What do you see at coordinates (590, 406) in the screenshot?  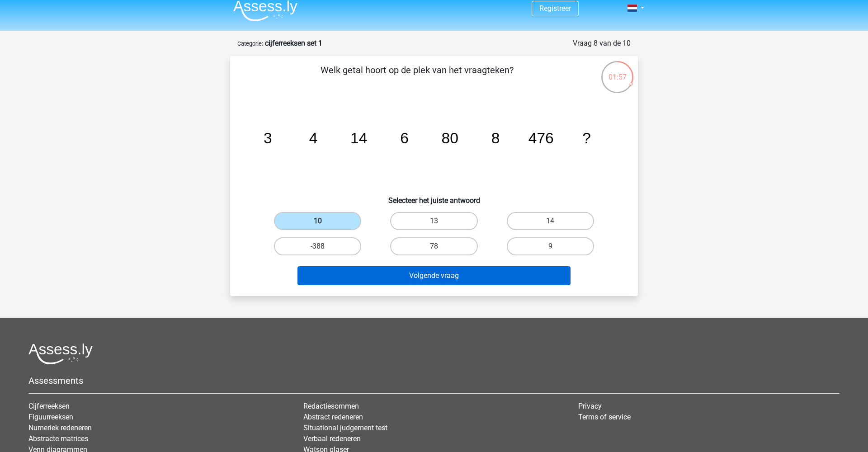 I see `a: Privacy` at bounding box center [590, 406].